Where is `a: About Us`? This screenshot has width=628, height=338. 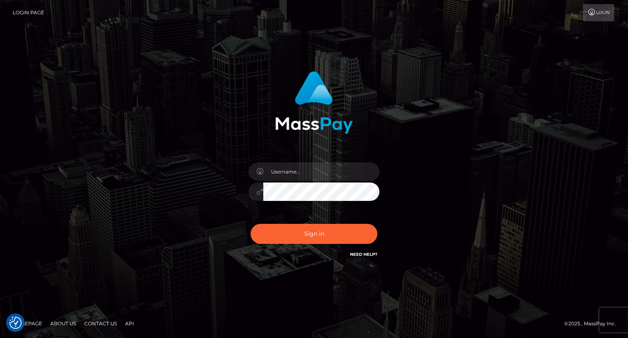
a: About Us is located at coordinates (63, 323).